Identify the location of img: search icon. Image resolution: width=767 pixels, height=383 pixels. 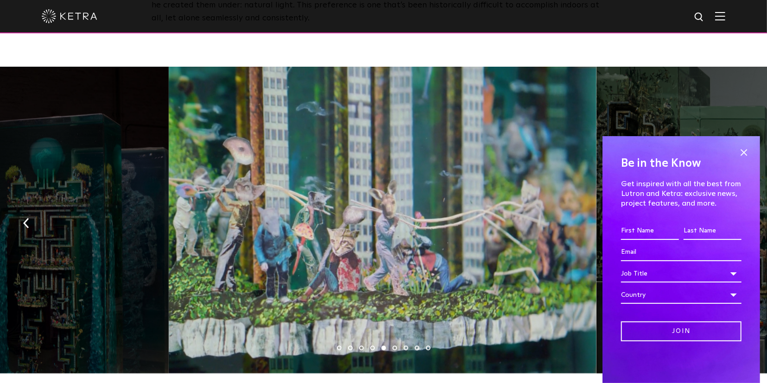
(700, 17).